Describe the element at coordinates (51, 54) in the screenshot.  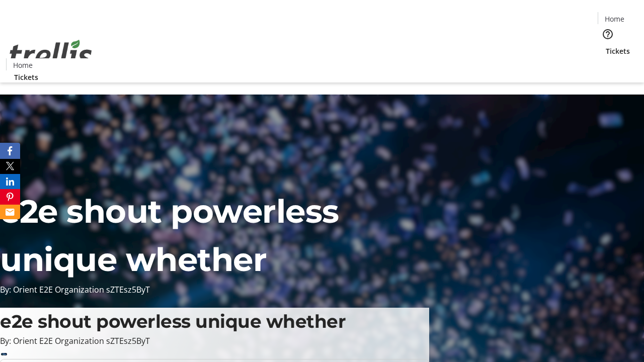
I see `img: Orient E2E Organization sZTEsz5ByT's Logo` at that location.